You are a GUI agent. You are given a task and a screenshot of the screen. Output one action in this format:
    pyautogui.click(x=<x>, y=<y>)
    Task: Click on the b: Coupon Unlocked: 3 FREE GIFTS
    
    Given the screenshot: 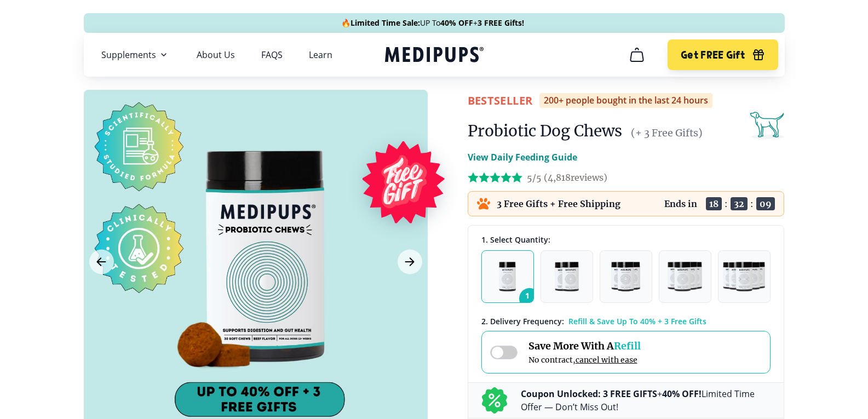 What is the action you would take?
    pyautogui.click(x=589, y=393)
    